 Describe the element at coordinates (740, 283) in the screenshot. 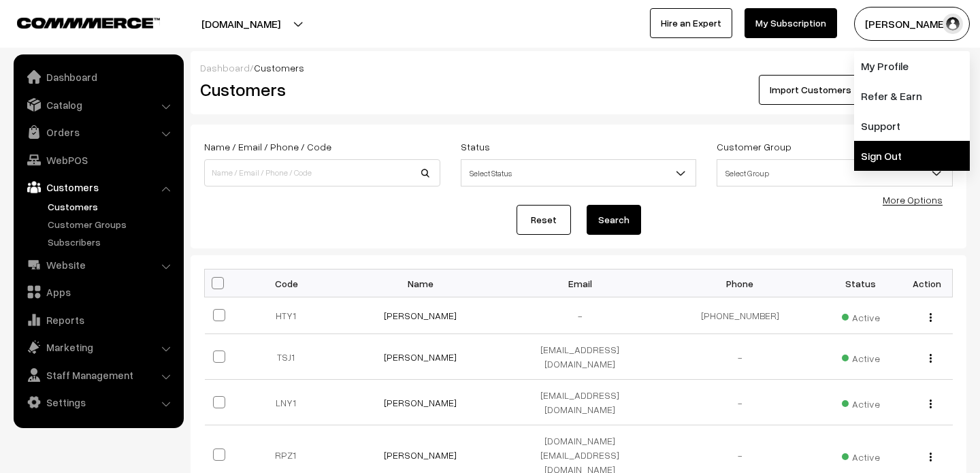

I see `th: Phone` at that location.